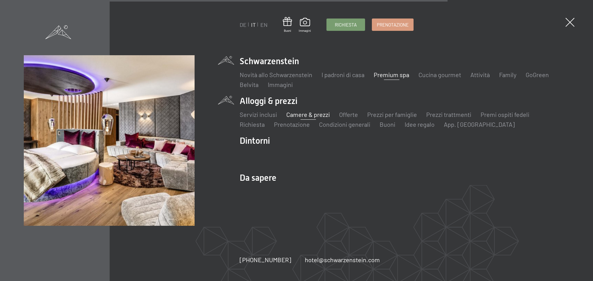  What do you see at coordinates (391, 75) in the screenshot?
I see `a: Premium spa` at bounding box center [391, 75].